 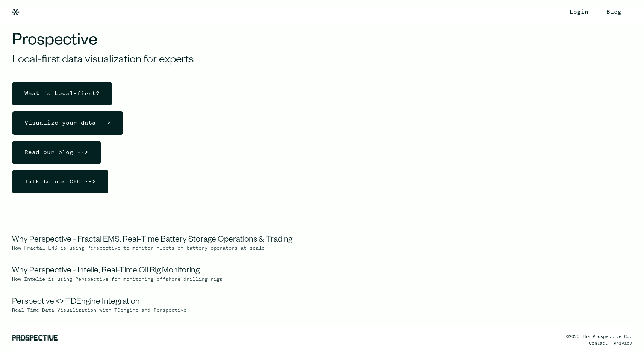 What do you see at coordinates (598, 344) in the screenshot?
I see `a: Contact` at bounding box center [598, 344].